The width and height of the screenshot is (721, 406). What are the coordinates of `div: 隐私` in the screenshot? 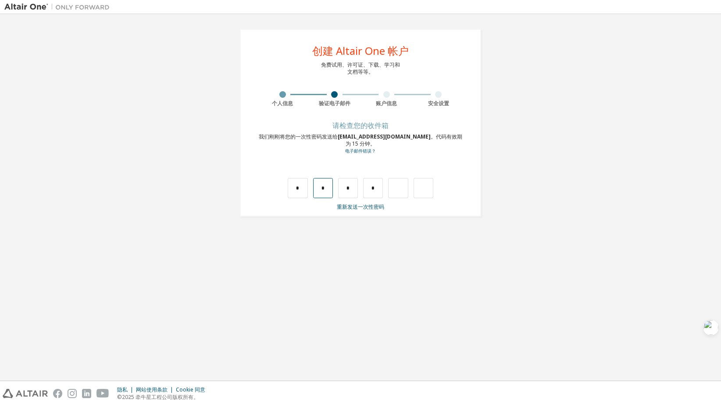 It's located at (126, 390).